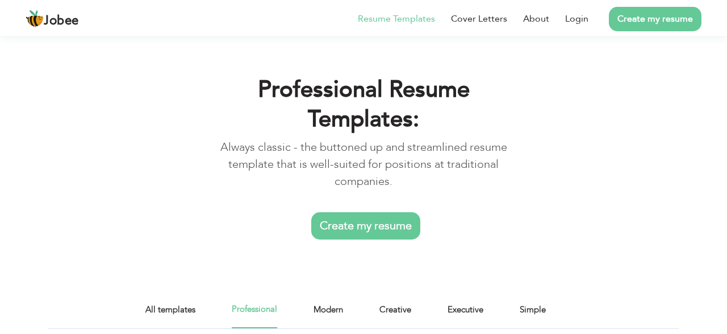 Image resolution: width=727 pixels, height=334 pixels. I want to click on img: jobee.io, so click(35, 19).